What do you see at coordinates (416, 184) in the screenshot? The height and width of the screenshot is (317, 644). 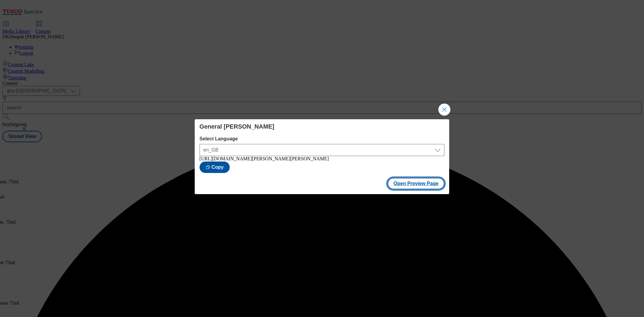 I see `button: Open Preview Page` at bounding box center [416, 184].